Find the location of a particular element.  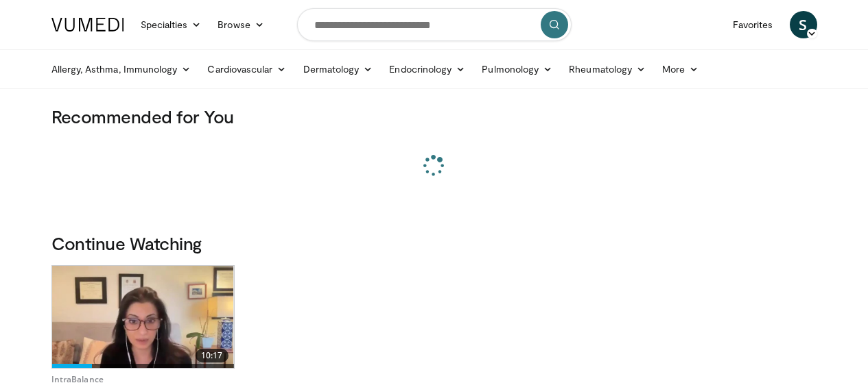

img: f7087805-6d6d-4f4e-b7c8-917543aa9d8d.620x360_q85_upscale.jpg is located at coordinates (142, 317).